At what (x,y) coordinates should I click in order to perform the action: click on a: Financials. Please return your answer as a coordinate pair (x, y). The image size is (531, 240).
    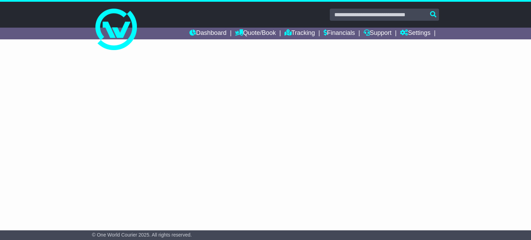
    Looking at the image, I should click on (339, 34).